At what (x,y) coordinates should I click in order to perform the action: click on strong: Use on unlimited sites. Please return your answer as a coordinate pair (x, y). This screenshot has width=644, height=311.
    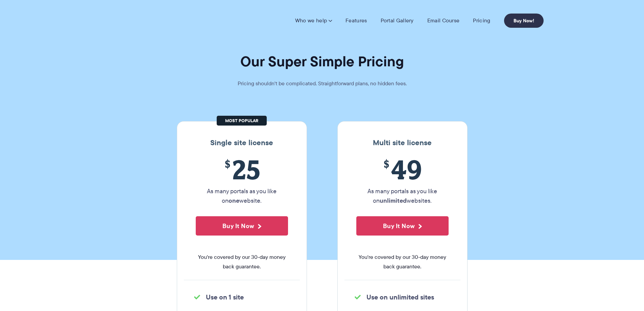
    Looking at the image, I should click on (400, 297).